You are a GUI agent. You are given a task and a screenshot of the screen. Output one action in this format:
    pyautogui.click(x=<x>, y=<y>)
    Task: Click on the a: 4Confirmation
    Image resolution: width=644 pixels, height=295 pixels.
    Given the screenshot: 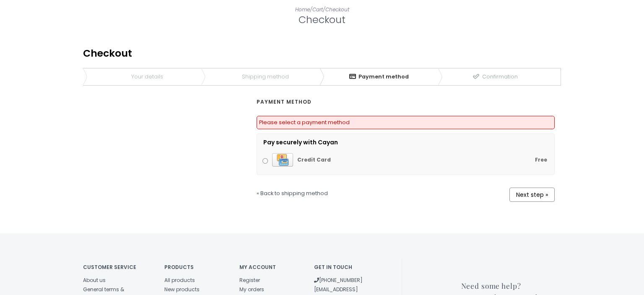 What is the action you would take?
    pyautogui.click(x=495, y=77)
    